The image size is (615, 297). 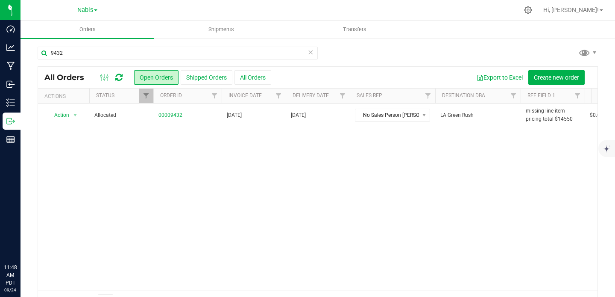 I want to click on input: Search Order ID, Destination, Customer PO..., so click(x=178, y=53).